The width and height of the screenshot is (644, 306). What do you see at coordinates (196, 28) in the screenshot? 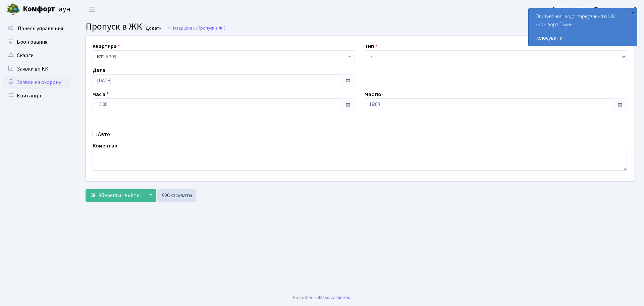
I see `a: Назад до всіхПропуск в ЖК` at bounding box center [196, 28].